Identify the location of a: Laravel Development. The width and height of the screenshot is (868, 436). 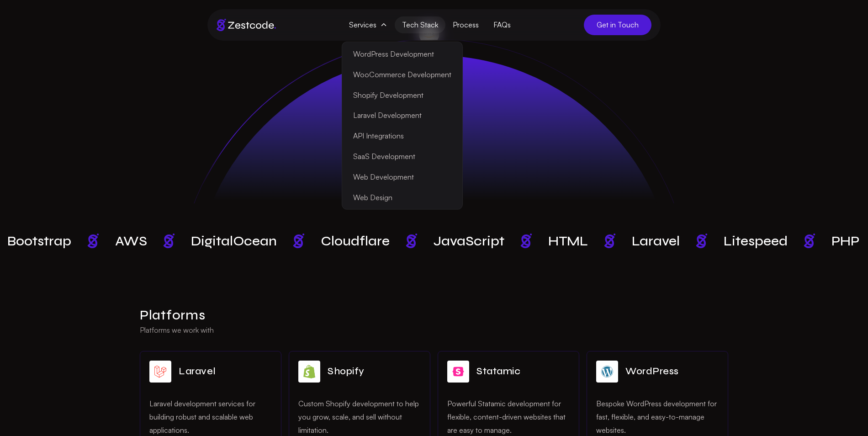
(402, 115).